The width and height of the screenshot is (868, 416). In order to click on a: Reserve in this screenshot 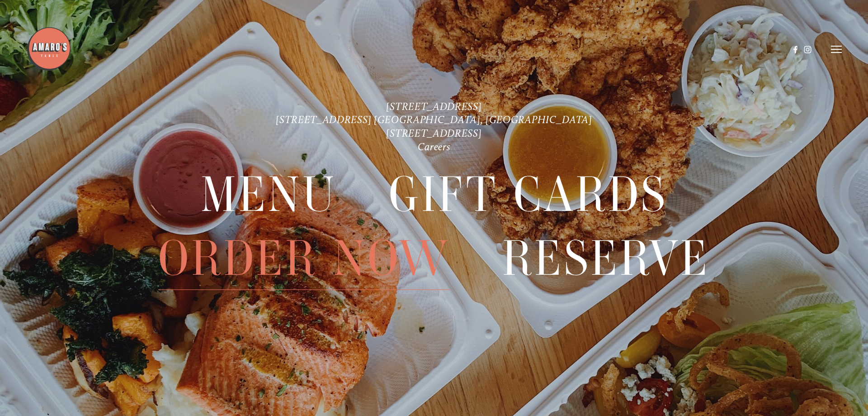, I will do `click(606, 258)`.